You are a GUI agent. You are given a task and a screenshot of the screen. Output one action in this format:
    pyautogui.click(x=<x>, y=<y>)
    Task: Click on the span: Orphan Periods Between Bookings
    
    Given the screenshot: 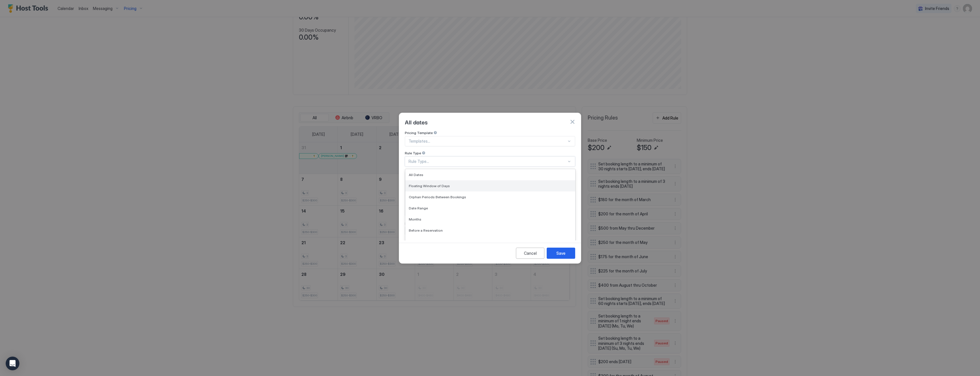 What is the action you would take?
    pyautogui.click(x=437, y=197)
    